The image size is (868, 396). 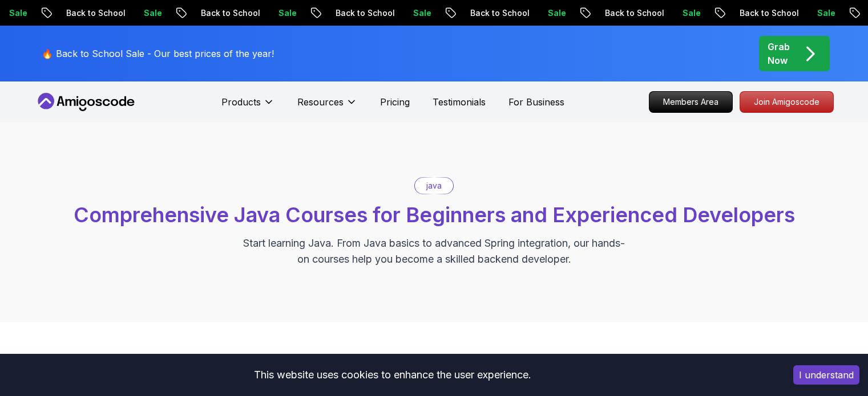 I want to click on p: Members Area, so click(x=691, y=102).